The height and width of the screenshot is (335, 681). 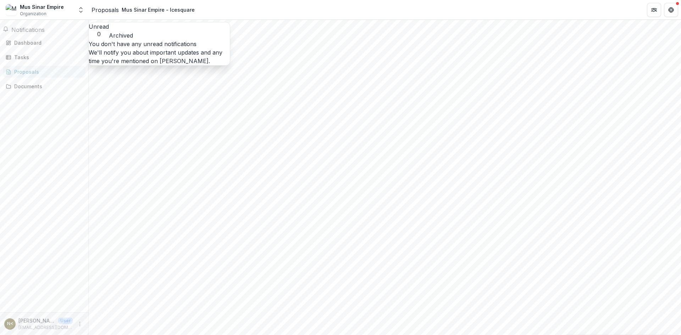 What do you see at coordinates (65, 321) in the screenshot?
I see `p: User` at bounding box center [65, 321].